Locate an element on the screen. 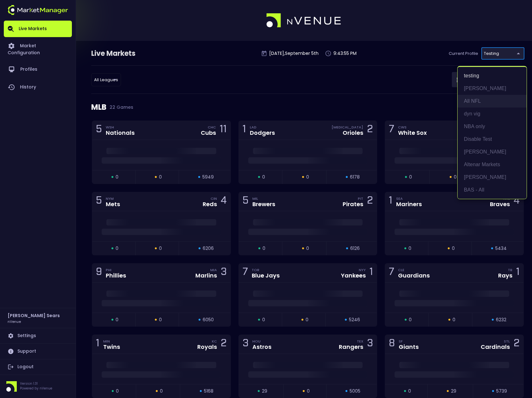 The width and height of the screenshot is (532, 398). li: All NFL is located at coordinates (492, 101).